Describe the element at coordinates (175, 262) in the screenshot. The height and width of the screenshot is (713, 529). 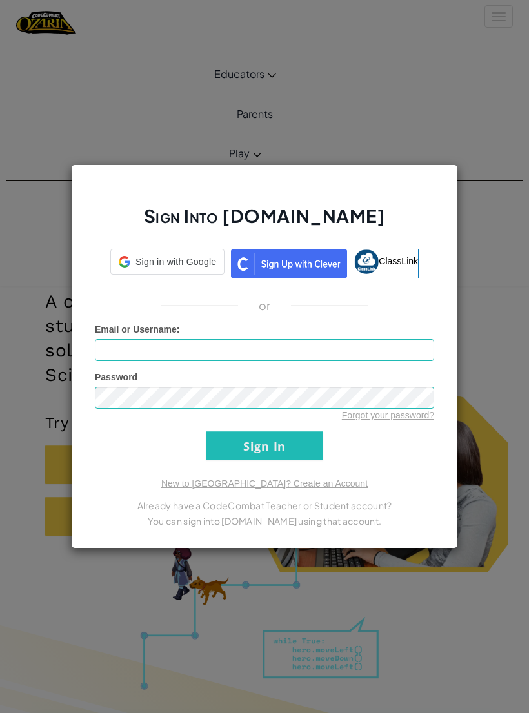
I see `span: Sign in with Google` at that location.